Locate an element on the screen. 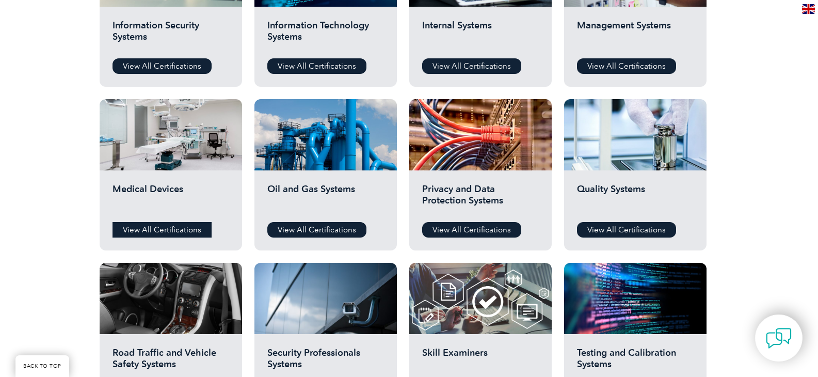 Image resolution: width=818 pixels, height=377 pixels. h2: Oil and Gas Systems is located at coordinates (326, 199).